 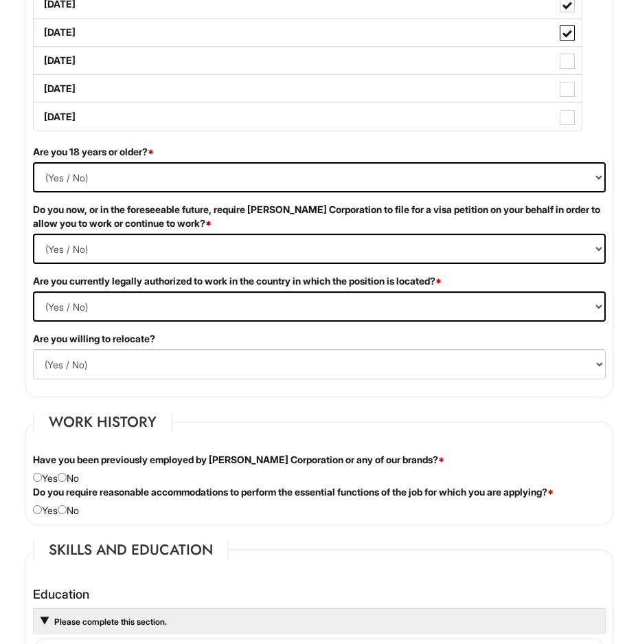 I want to click on a: Please complete this section., so click(x=110, y=621).